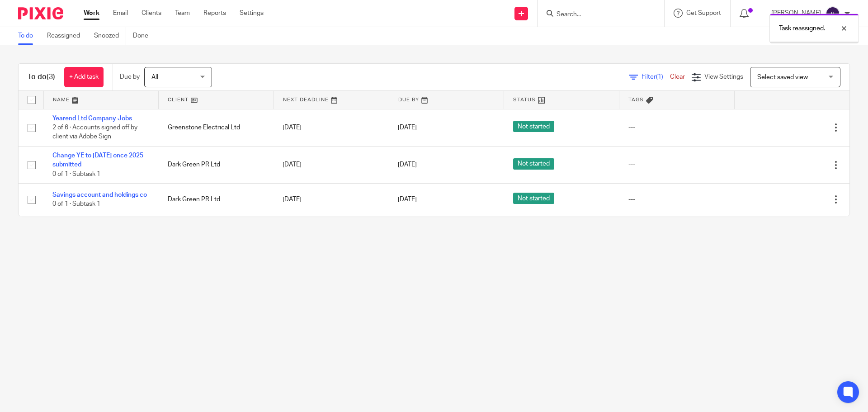 This screenshot has width=868, height=412. What do you see at coordinates (636, 99) in the screenshot?
I see `span: Tags` at bounding box center [636, 99].